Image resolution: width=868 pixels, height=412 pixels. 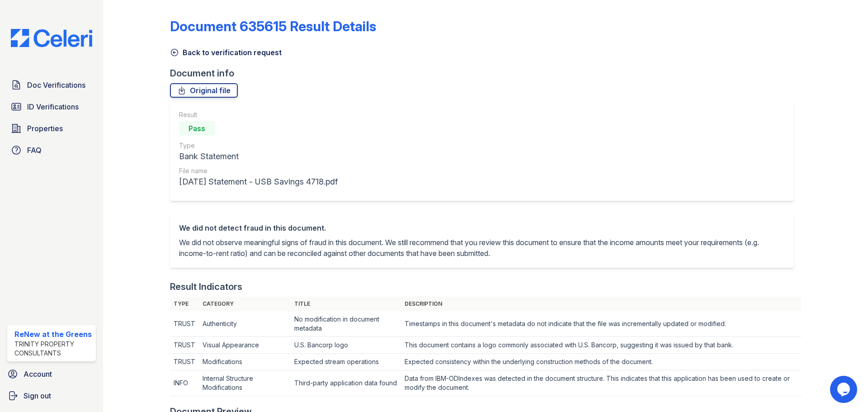 I want to click on td: Expected consistency within the underlying construction methods of the document., so click(x=601, y=362).